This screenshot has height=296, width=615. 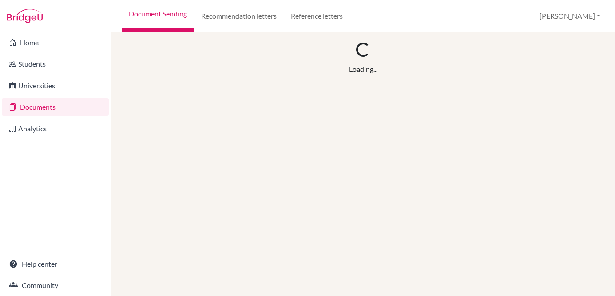 I want to click on div: Loading..., so click(x=363, y=69).